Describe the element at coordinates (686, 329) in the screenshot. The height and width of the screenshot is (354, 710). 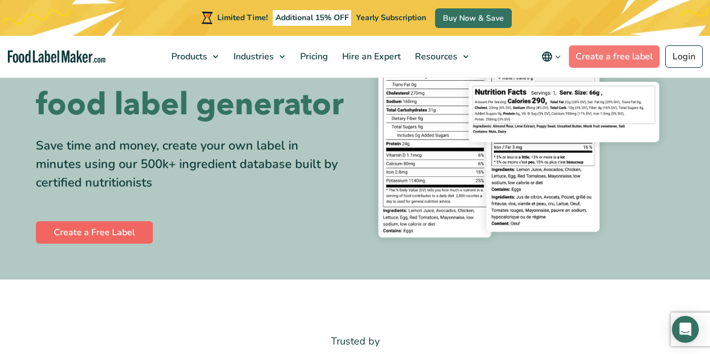
I see `div: Open Intercom Messenger` at that location.